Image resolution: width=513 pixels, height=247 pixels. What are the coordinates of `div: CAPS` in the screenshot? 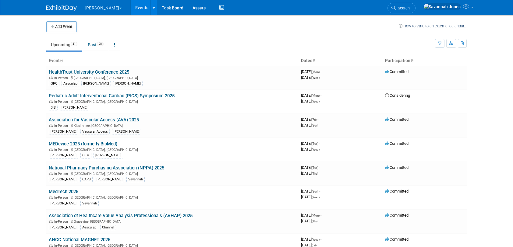 It's located at (86, 180).